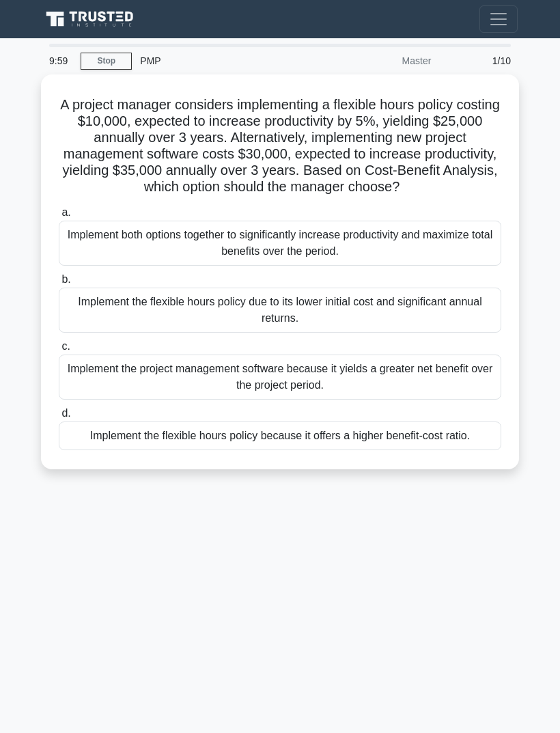 The height and width of the screenshot is (733, 560). Describe the element at coordinates (66, 345) in the screenshot. I see `span: c.` at that location.